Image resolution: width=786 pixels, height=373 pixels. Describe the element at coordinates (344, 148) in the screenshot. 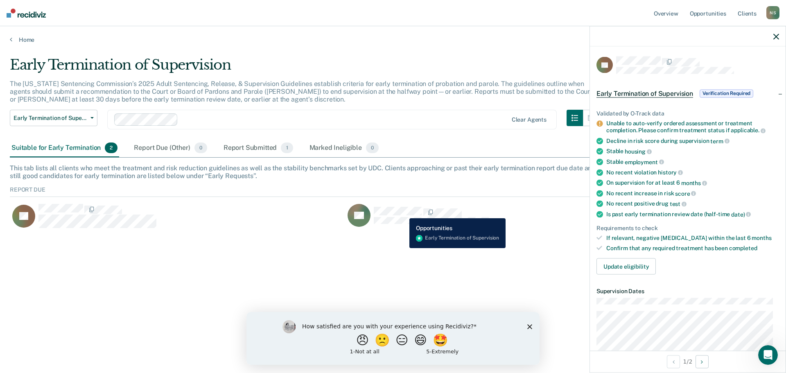

I see `div: Marked Ineligible` at that location.